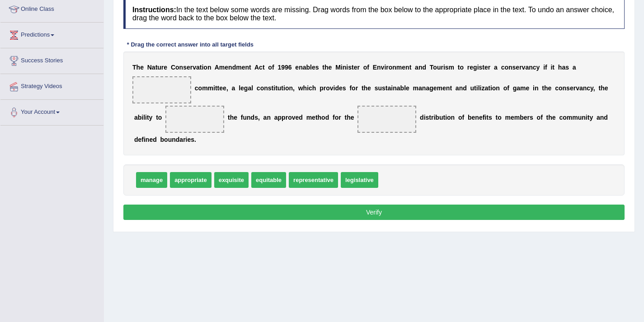  I want to click on b: z, so click(482, 88).